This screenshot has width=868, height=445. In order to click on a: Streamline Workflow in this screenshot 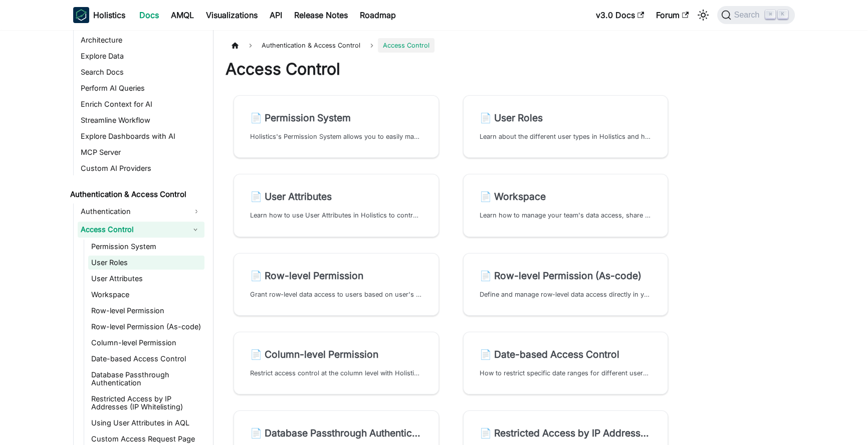, I will do `click(141, 120)`.